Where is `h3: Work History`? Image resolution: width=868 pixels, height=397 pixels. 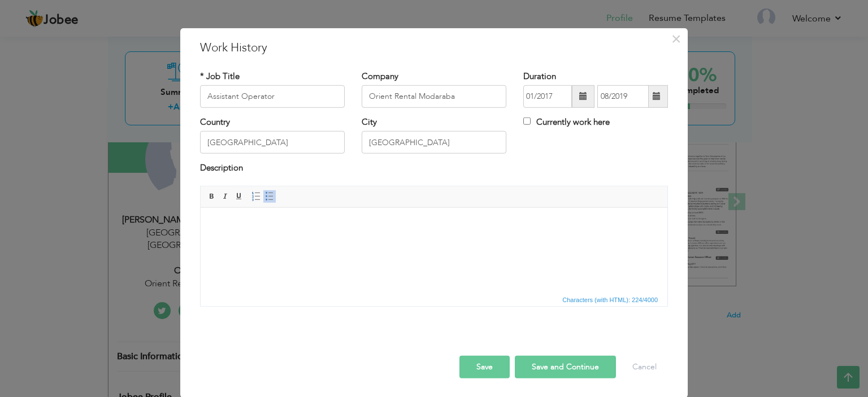 h3: Work History is located at coordinates (434, 47).